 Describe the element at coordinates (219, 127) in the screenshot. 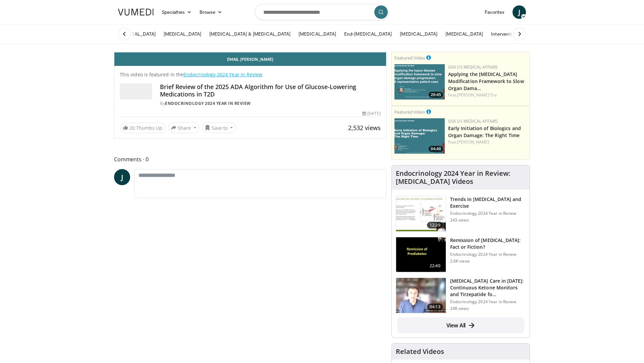

I see `button: Save to` at that location.